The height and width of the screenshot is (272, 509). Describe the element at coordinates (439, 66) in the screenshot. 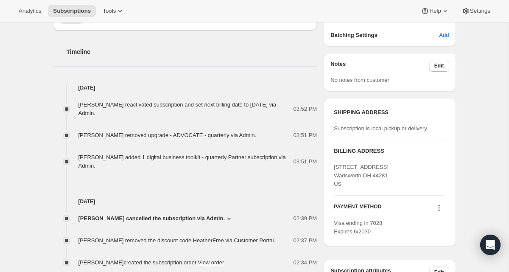

I see `span: Edit` at that location.